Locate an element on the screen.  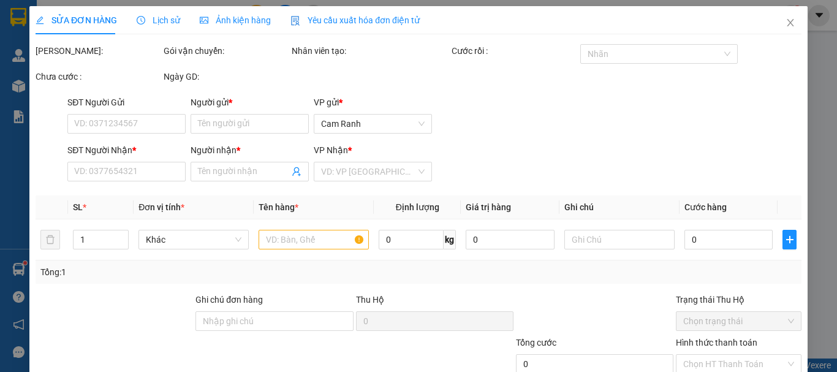
span: Tên hàng is located at coordinates (278, 207).